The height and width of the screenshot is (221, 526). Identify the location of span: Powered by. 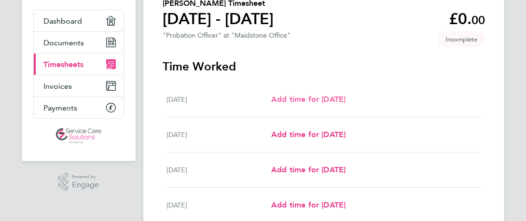
(85, 177).